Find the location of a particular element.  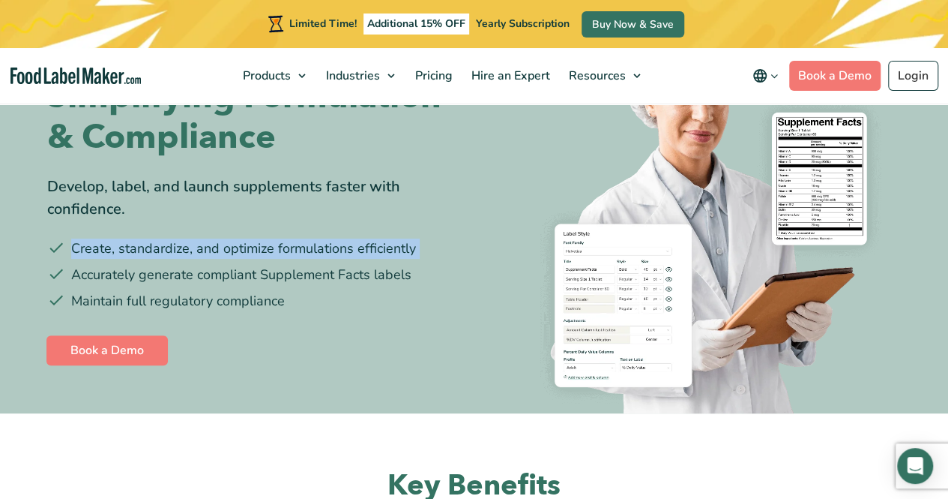

a: Buy Now & Save is located at coordinates (633, 24).